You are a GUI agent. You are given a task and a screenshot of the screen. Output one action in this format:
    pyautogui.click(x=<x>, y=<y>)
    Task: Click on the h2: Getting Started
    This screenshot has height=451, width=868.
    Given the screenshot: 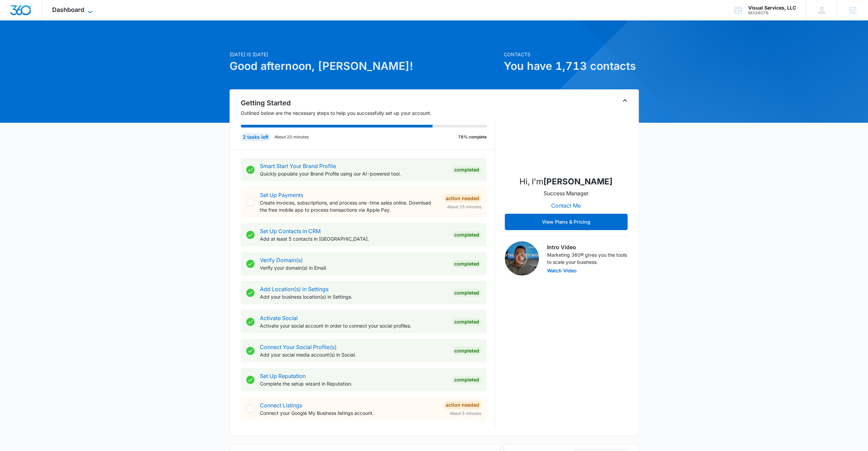 What is the action you would take?
    pyautogui.click(x=368, y=103)
    